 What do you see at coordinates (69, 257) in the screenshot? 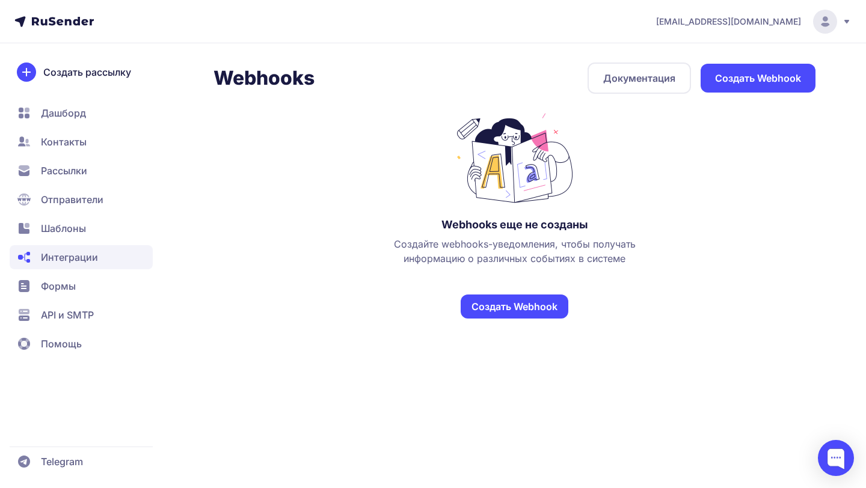
I see `span: Интеграции` at bounding box center [69, 257].